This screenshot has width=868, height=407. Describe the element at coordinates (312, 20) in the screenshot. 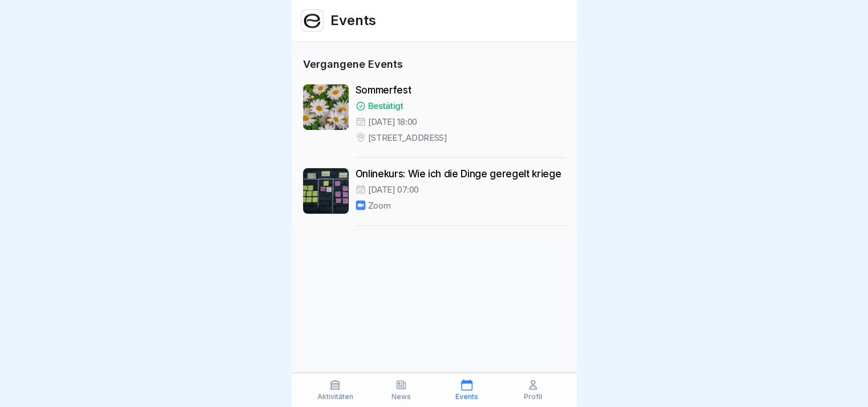

I see `img: hem0v78esvk76g9vuirrcvzn.png` at that location.